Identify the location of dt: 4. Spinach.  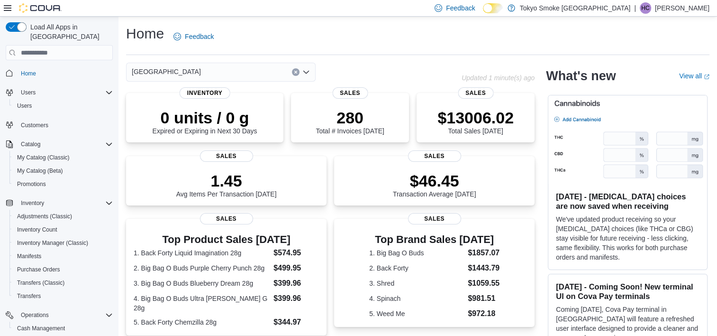
(417, 298).